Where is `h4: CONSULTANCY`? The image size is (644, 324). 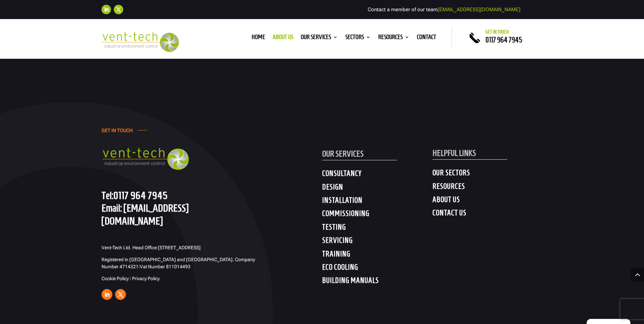
h4: CONSULTANCY is located at coordinates (377, 175).